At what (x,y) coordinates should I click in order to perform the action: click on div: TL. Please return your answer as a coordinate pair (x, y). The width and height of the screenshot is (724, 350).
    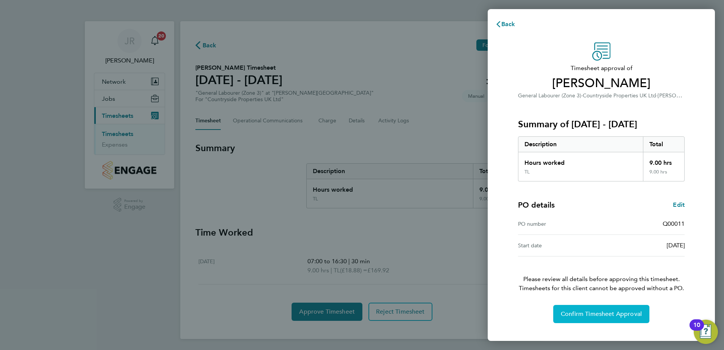
    Looking at the image, I should click on (527, 172).